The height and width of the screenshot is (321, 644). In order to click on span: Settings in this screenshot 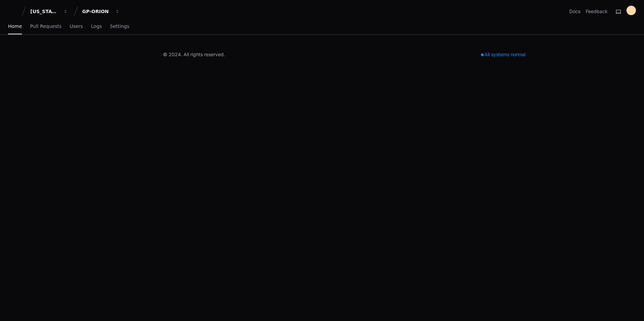, I will do `click(119, 26)`.